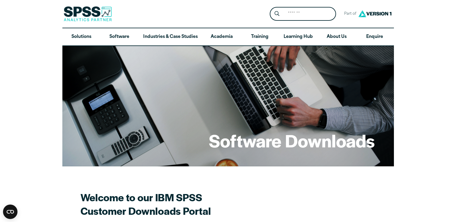  What do you see at coordinates (375, 14) in the screenshot?
I see `img: Version1 Logo` at bounding box center [375, 14].